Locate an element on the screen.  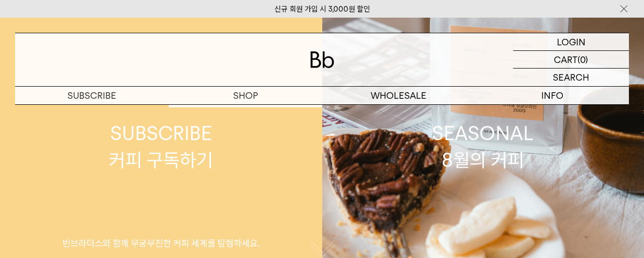
a: SHOP is located at coordinates (245, 95).